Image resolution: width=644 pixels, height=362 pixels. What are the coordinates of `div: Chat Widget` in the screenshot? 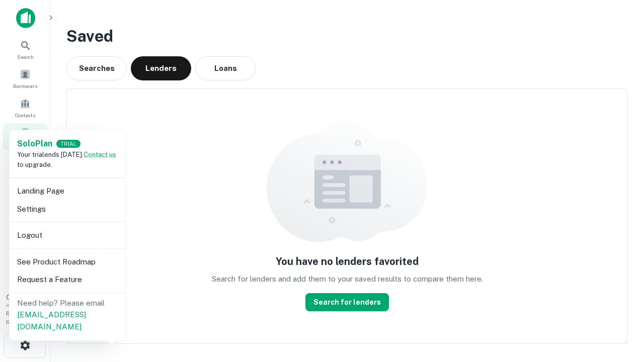 It's located at (619, 306).